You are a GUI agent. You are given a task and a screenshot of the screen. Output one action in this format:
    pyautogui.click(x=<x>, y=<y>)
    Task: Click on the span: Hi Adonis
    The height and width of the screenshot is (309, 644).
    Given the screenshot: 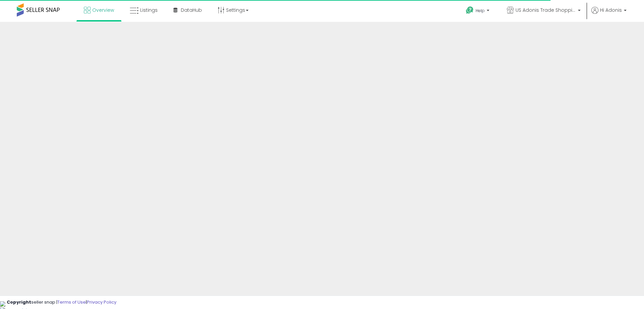 What is the action you would take?
    pyautogui.click(x=610, y=10)
    